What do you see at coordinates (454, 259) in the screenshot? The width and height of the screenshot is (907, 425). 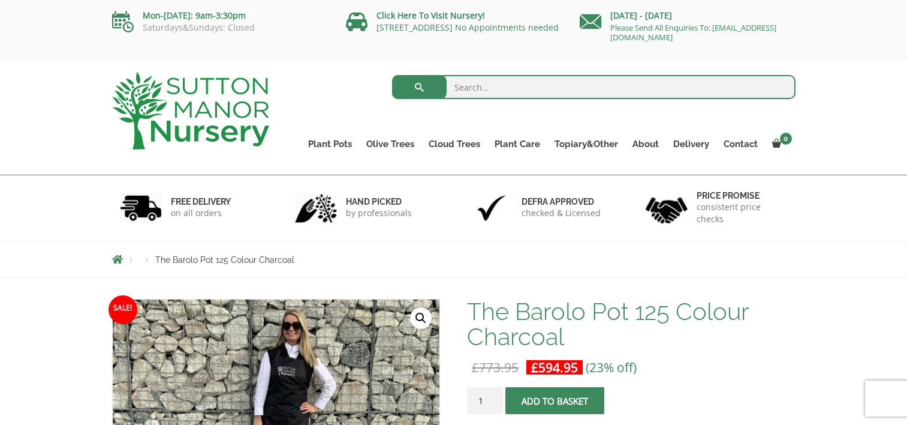 I see `nav: Breadcrumbs` at bounding box center [454, 259].